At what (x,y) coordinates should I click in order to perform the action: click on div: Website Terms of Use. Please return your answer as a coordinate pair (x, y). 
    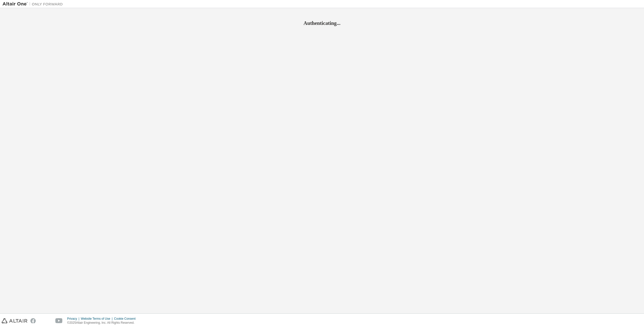
    Looking at the image, I should click on (100, 319).